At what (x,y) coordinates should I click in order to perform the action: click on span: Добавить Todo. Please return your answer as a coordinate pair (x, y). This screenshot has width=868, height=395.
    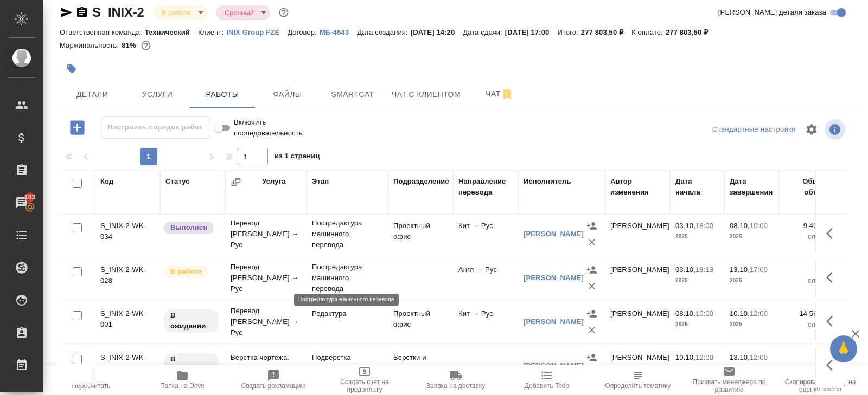
    Looking at the image, I should click on (547, 386).